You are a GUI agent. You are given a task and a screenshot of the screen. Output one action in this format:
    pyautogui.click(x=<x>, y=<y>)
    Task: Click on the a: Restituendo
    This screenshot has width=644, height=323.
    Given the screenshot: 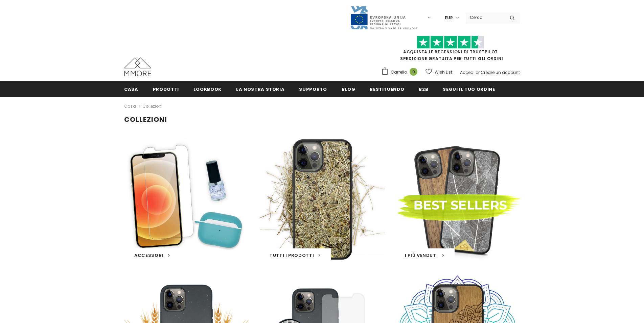 What is the action you would take?
    pyautogui.click(x=387, y=89)
    